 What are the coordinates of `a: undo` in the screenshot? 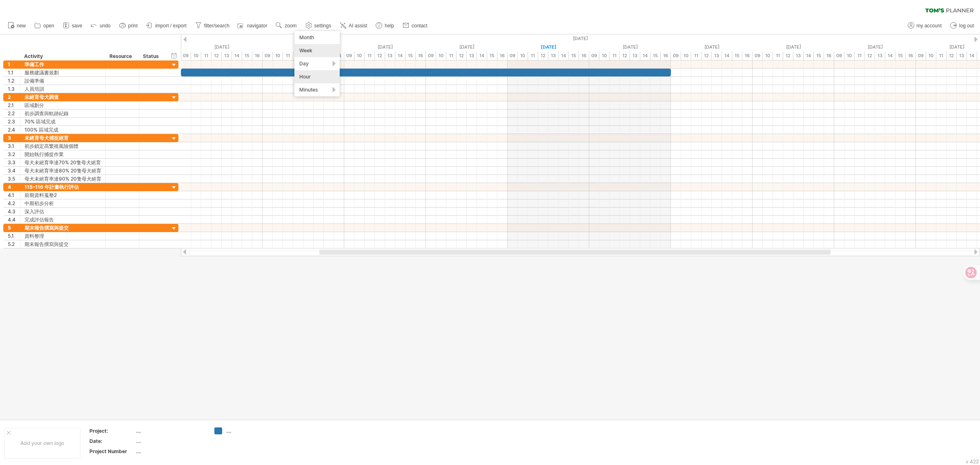 It's located at (100, 26).